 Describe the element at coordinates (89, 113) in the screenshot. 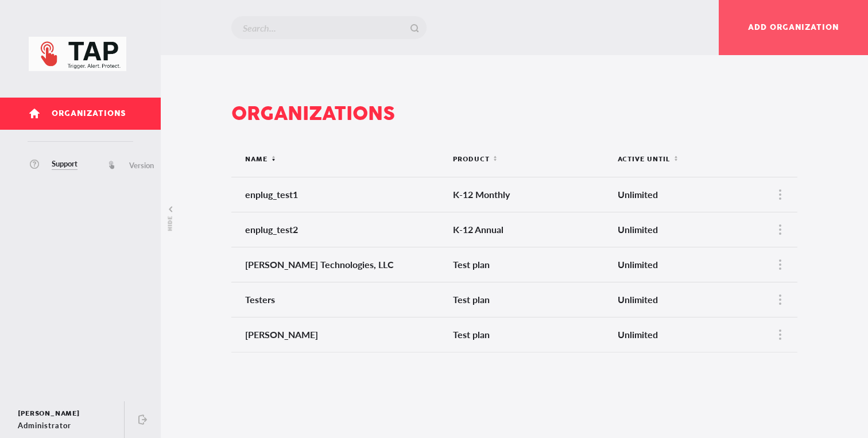

I see `span: Organizations` at that location.